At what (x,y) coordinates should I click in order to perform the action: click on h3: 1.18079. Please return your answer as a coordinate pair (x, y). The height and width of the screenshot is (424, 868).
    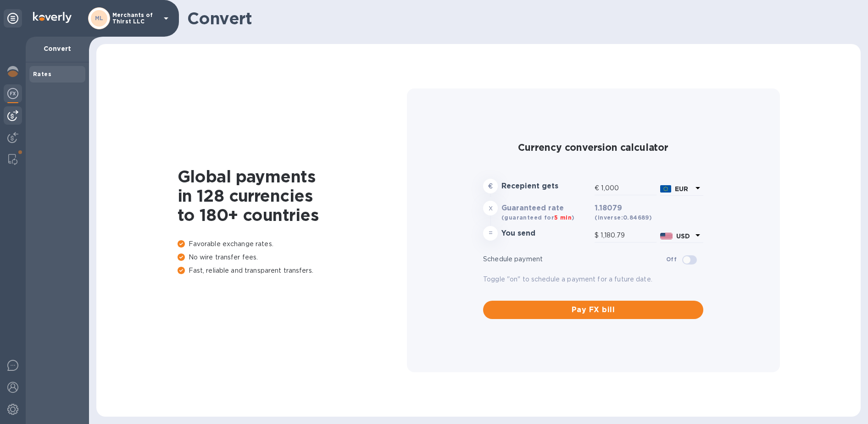
    Looking at the image, I should click on (649, 208).